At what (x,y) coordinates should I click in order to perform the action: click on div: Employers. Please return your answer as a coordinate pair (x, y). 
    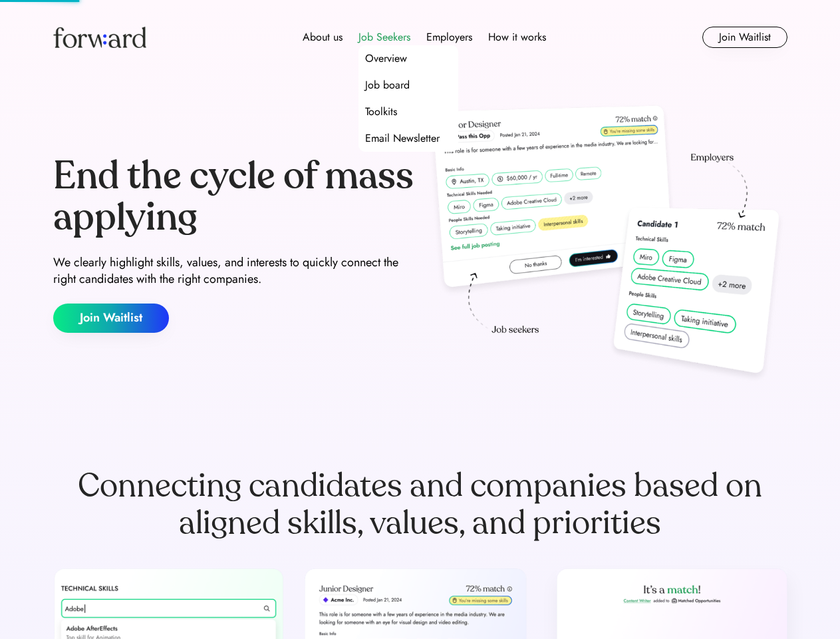
    Looking at the image, I should click on (449, 37).